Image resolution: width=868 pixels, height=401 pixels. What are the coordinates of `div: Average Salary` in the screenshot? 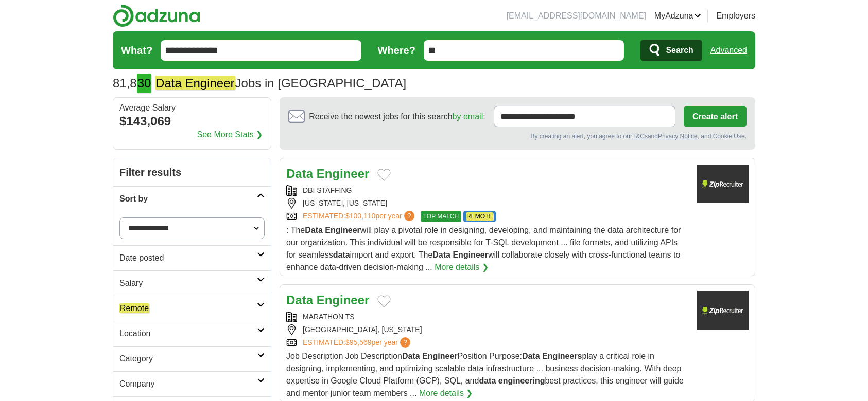 It's located at (192, 108).